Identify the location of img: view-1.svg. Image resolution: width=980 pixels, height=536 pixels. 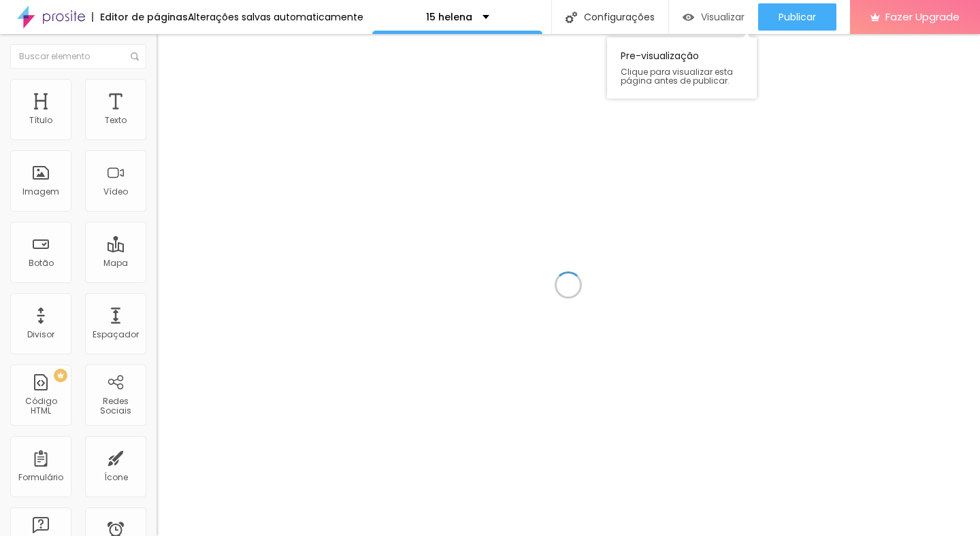
(689, 17).